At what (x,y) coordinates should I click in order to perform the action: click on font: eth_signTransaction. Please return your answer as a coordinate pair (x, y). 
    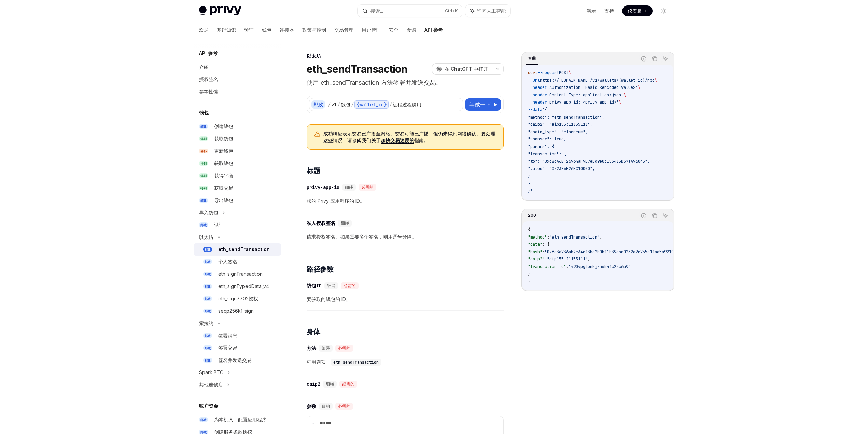
    Looking at the image, I should click on (240, 274).